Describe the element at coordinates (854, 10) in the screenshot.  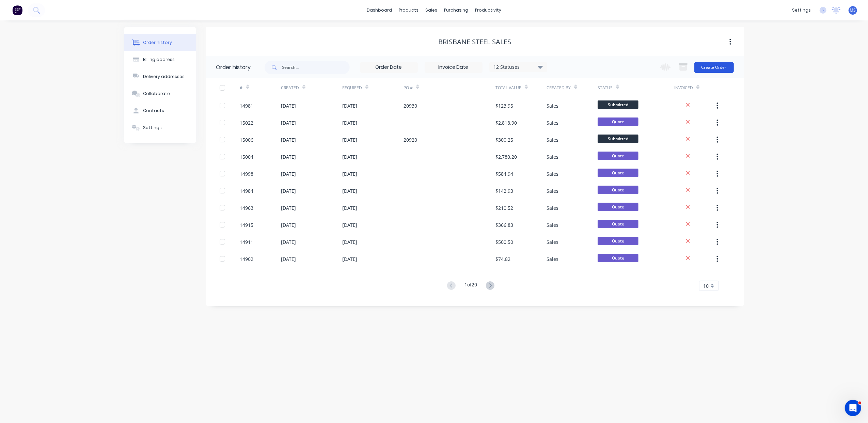
I see `span: MS` at that location.